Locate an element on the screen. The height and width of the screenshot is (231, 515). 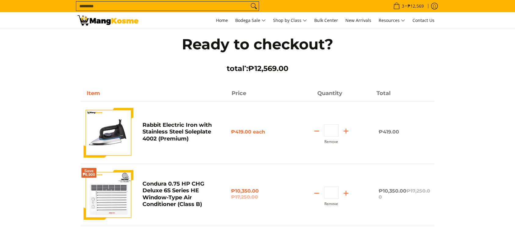
span: Contact Us is located at coordinates (424, 20).